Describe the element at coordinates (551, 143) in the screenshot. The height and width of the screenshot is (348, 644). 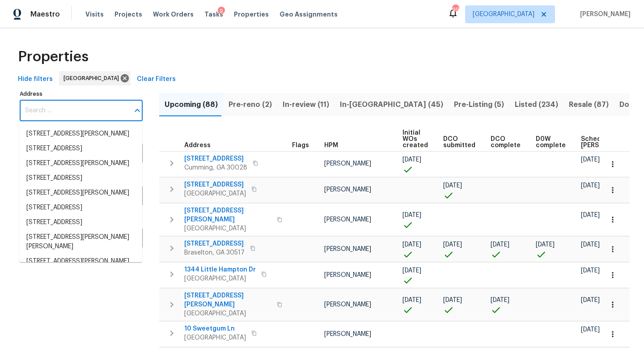
I see `span: D0W complete` at that location.